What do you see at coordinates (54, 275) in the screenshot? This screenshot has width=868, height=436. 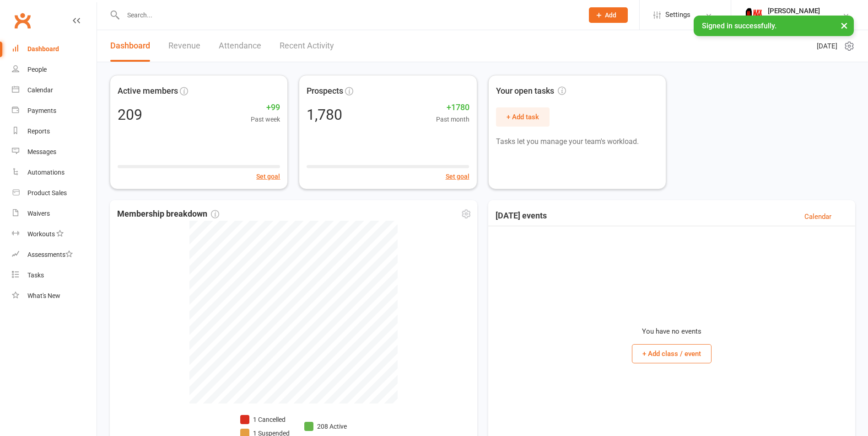 I see `a: Tasks` at bounding box center [54, 275].